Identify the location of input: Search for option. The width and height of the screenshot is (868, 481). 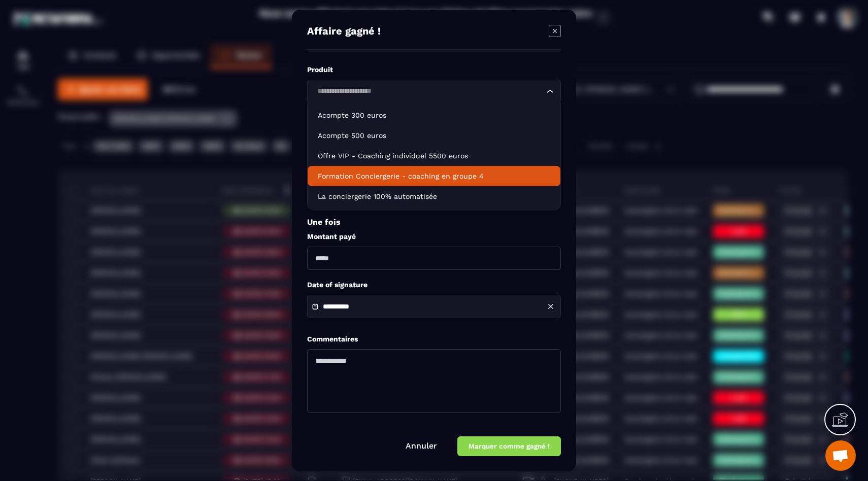
(429, 92).